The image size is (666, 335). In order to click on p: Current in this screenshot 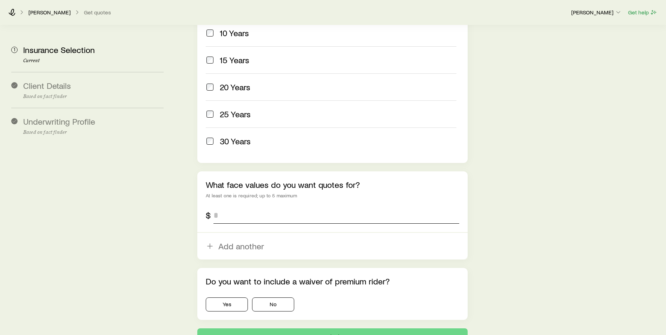, I will do `click(93, 61)`.